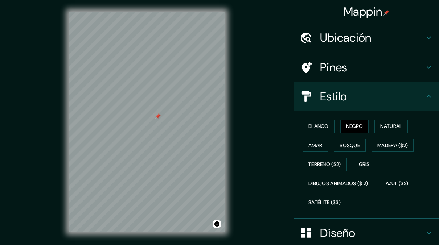  What do you see at coordinates (372, 233) in the screenshot?
I see `h4: Diseño` at bounding box center [372, 233].